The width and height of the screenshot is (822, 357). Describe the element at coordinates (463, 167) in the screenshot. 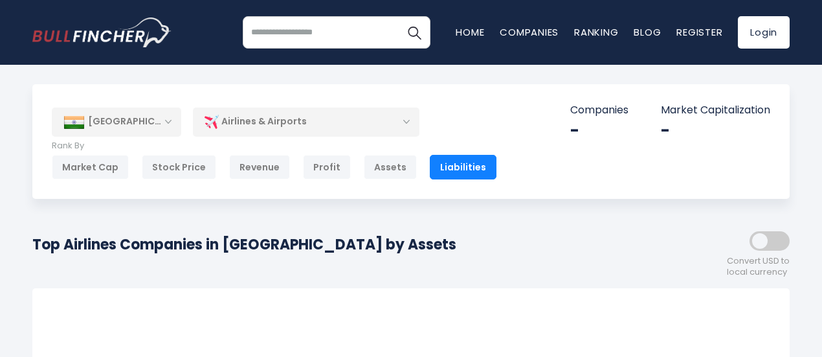

I see `div: Liabilities` at that location.